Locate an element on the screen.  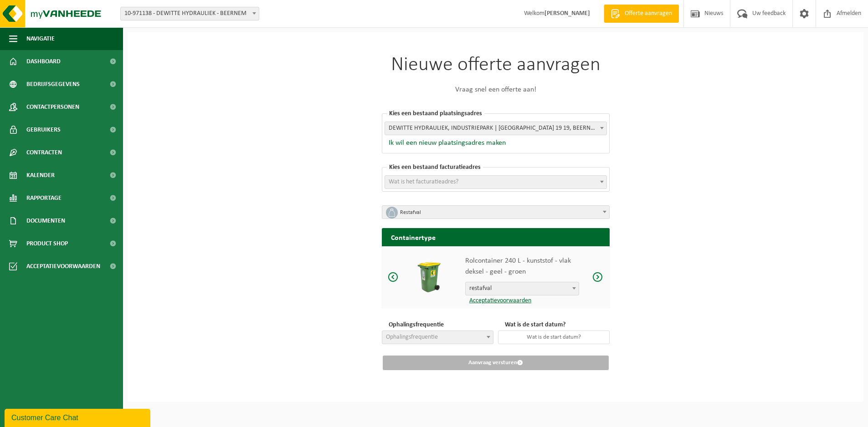
div: Customer Care Chat is located at coordinates (73, 11).